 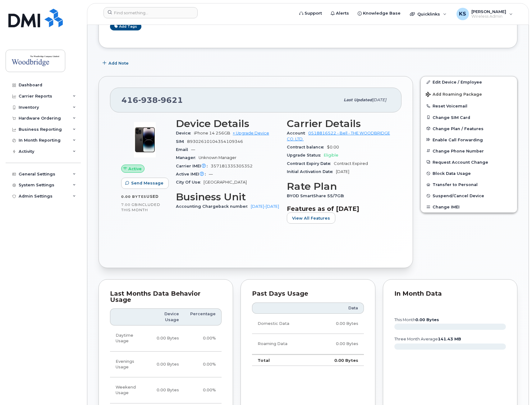 What do you see at coordinates (317, 196) in the screenshot?
I see `span: BYOD SmartShare 55/7GB` at bounding box center [317, 196].